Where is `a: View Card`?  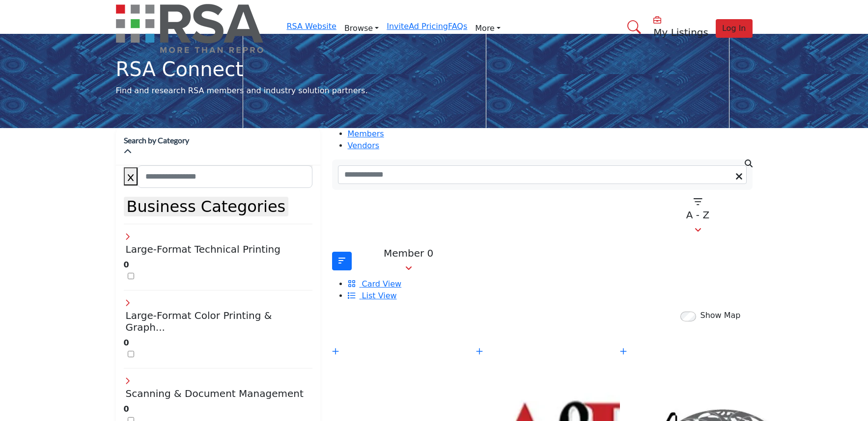
a: View Card is located at coordinates (375, 284).